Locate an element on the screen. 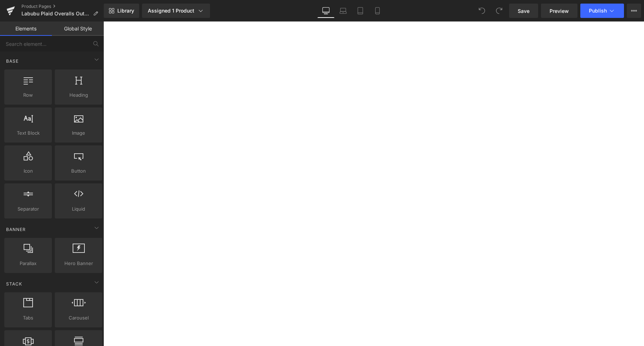 This screenshot has width=644, height=346. span: Banner is located at coordinates (16, 229).